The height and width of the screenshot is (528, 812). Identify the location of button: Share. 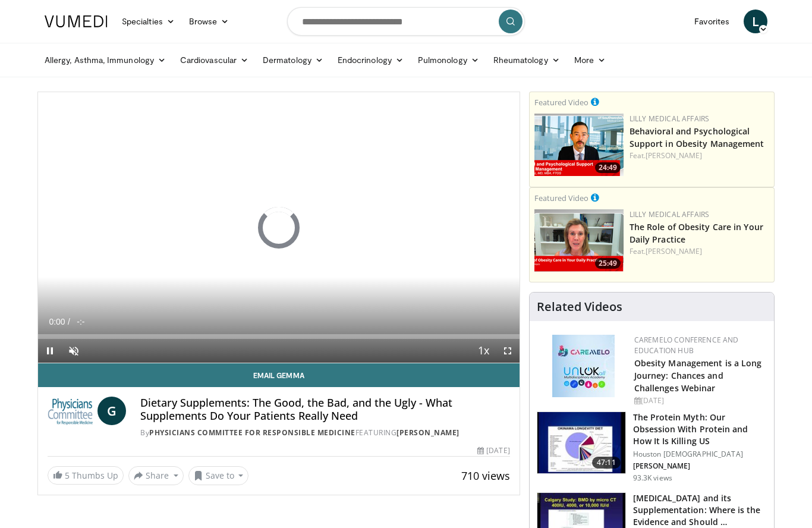
(156, 476).